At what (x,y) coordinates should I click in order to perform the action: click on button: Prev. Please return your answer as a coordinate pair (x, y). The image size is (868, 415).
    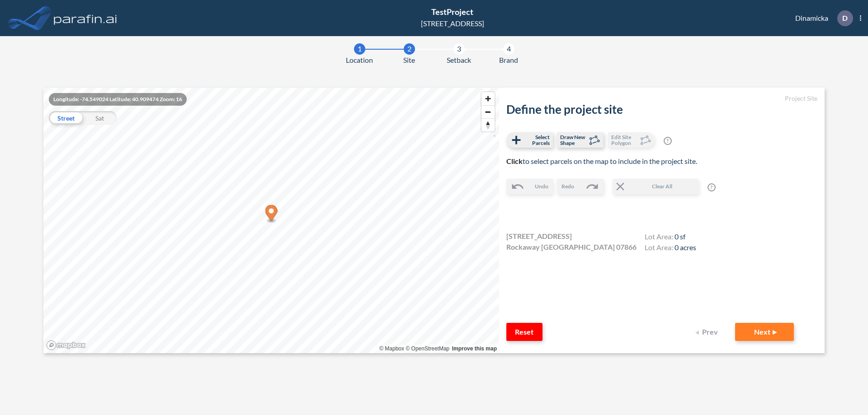
    Looking at the image, I should click on (708, 332).